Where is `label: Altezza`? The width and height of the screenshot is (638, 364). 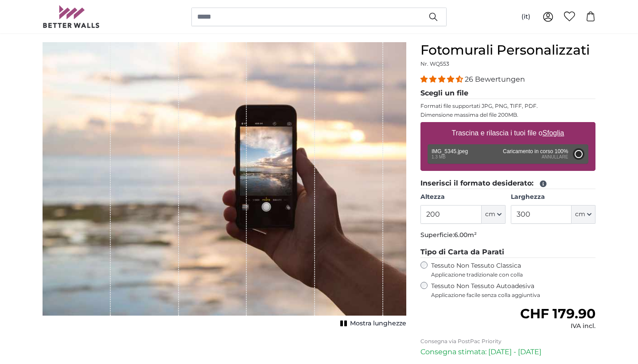
label: Altezza is located at coordinates (463, 197).